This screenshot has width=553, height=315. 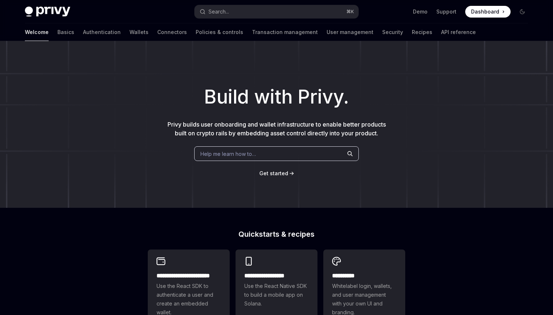 I want to click on a: Security, so click(x=393, y=32).